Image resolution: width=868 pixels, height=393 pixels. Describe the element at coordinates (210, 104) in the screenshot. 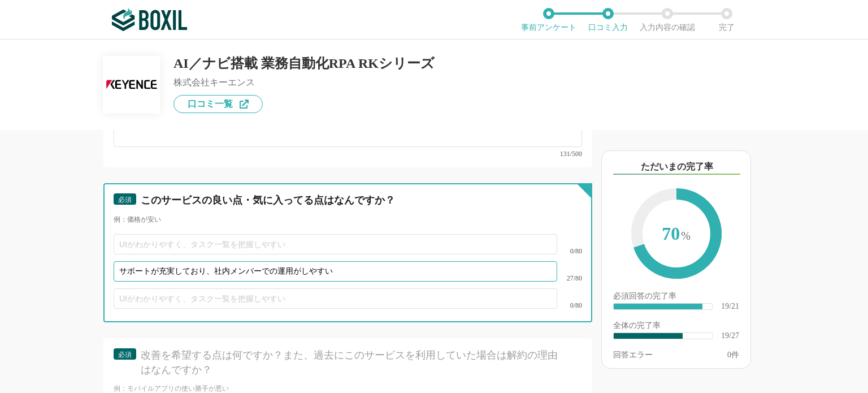

I see `span: 口コミ一覧` at that location.